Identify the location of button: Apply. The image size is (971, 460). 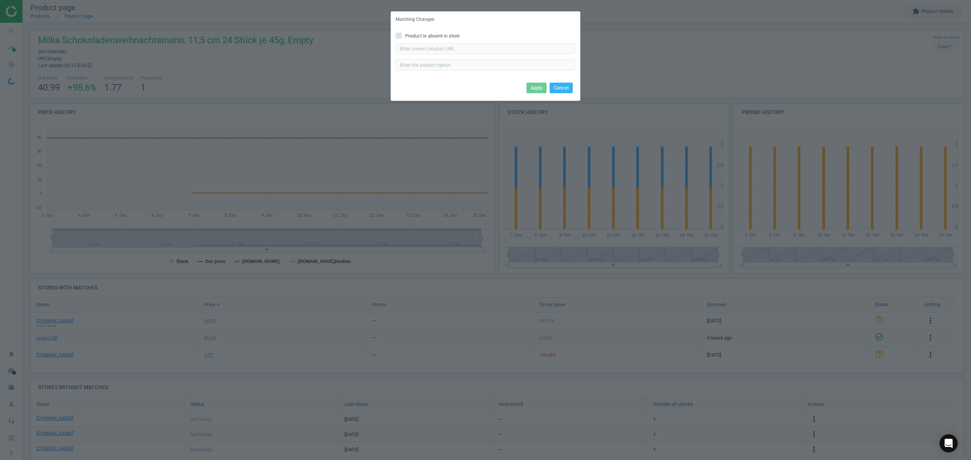
(536, 88).